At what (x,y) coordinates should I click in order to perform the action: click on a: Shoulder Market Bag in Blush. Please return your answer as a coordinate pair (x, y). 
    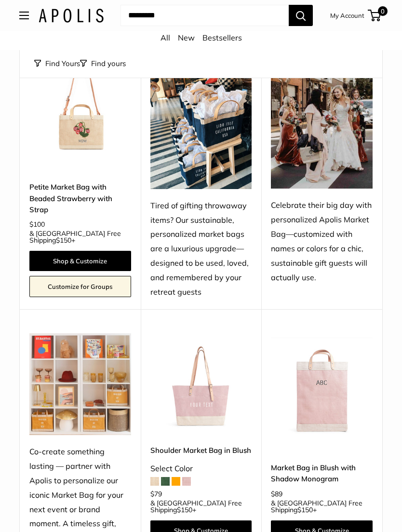
    Looking at the image, I should click on (201, 450).